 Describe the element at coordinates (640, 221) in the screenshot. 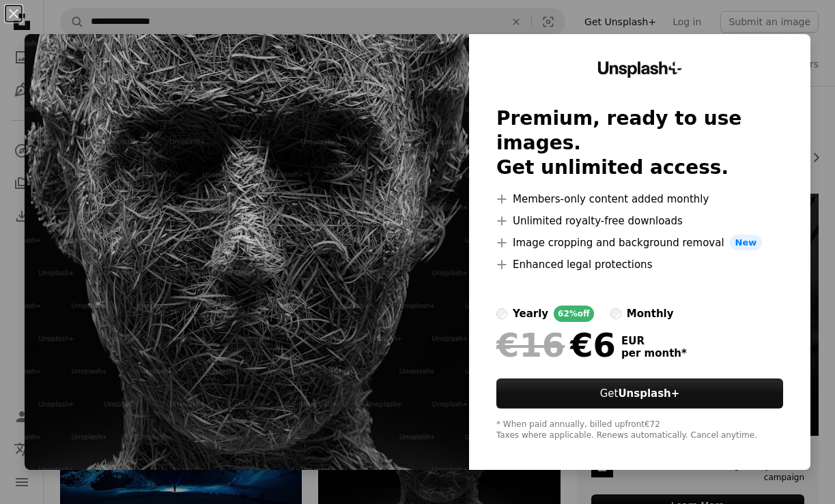

I see `li: Unlimited royalty-free downloads` at that location.